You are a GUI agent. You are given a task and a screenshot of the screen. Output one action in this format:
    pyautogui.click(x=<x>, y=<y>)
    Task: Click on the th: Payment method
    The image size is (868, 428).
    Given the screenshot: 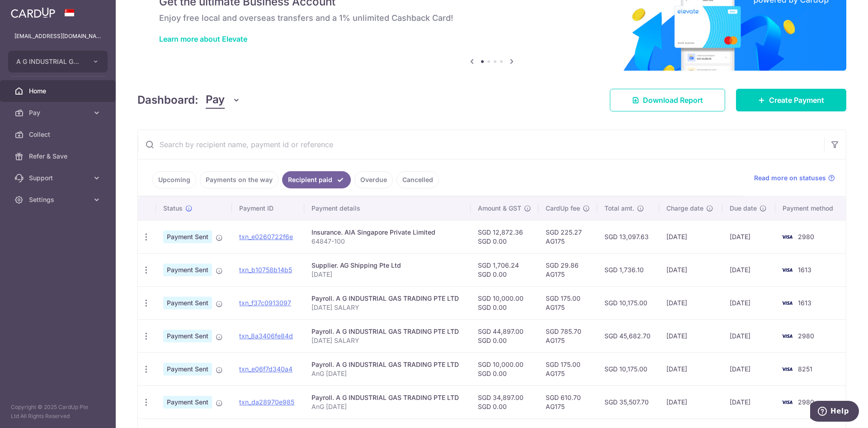 What is the action you would take?
    pyautogui.click(x=811, y=208)
    